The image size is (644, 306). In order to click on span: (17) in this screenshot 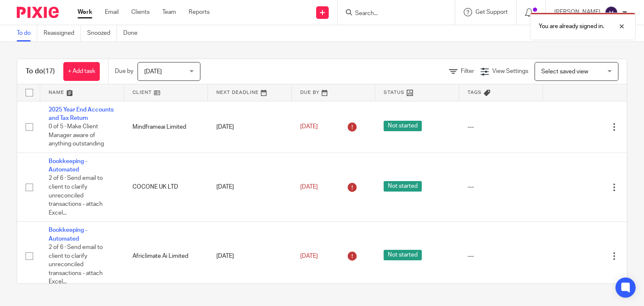, I will do `click(49, 71)`.